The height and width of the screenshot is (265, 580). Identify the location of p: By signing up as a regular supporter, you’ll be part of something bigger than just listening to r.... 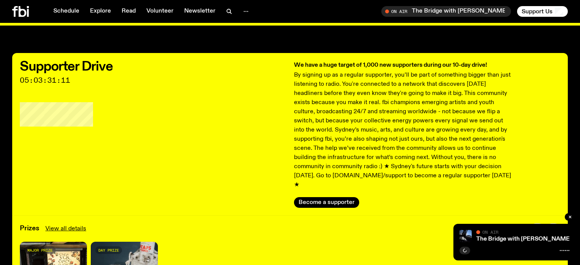
(404, 130).